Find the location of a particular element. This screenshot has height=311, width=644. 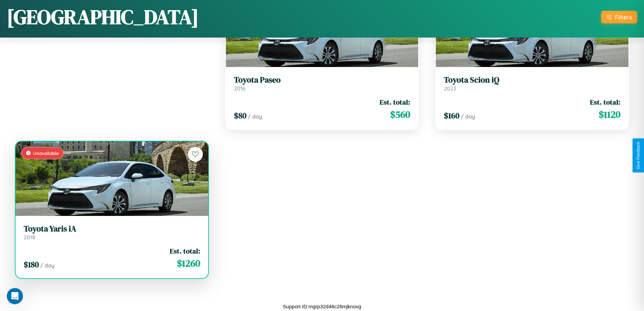

div: Give Feedback is located at coordinates (638, 155).